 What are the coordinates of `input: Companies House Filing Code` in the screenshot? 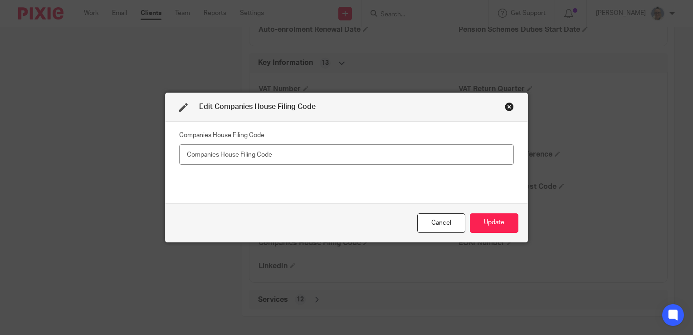 It's located at (347, 154).